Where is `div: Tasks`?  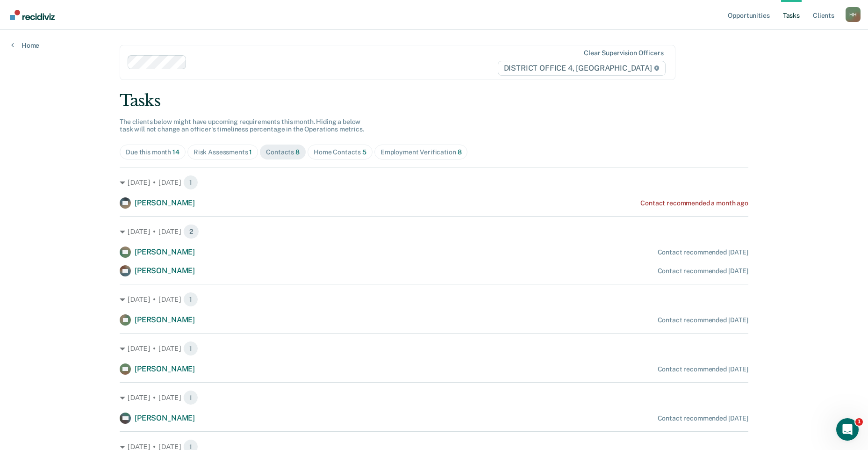 div: Tasks is located at coordinates (434, 100).